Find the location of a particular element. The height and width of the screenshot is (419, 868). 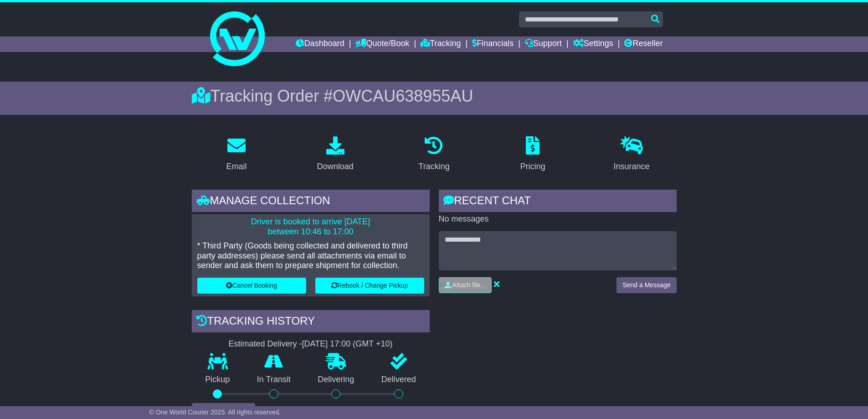

a: Financials is located at coordinates (493, 45).